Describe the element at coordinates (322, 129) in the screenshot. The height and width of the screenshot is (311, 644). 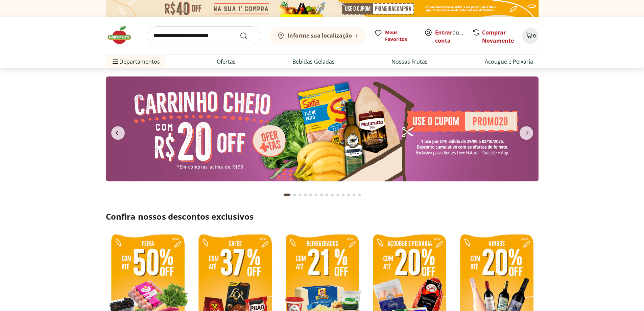
I see `img: cupom` at that location.